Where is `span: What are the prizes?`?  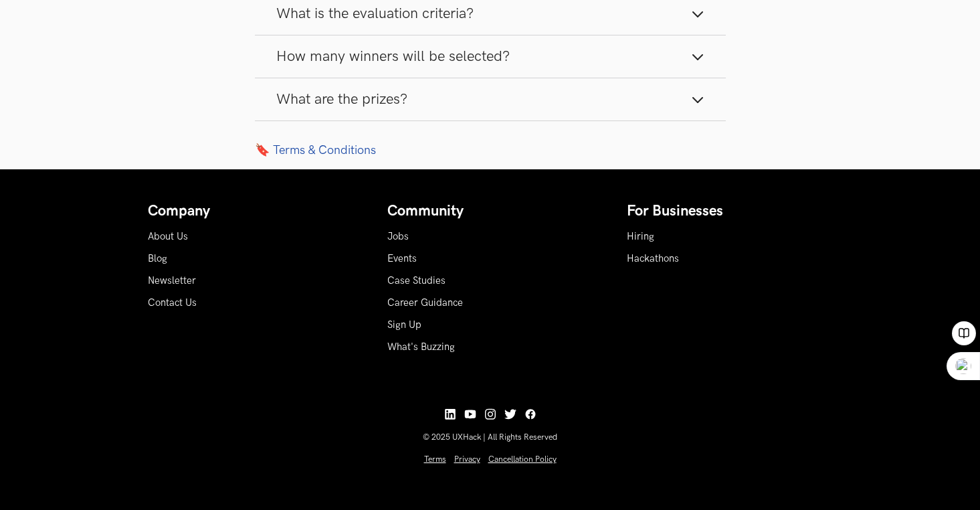 span: What are the prizes? is located at coordinates (342, 99).